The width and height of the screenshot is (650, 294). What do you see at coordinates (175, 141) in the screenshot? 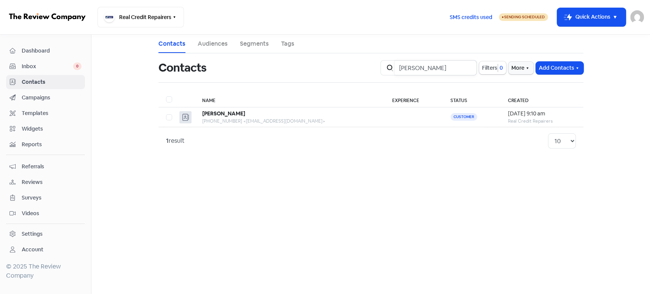
I see `div: result` at bounding box center [175, 141].